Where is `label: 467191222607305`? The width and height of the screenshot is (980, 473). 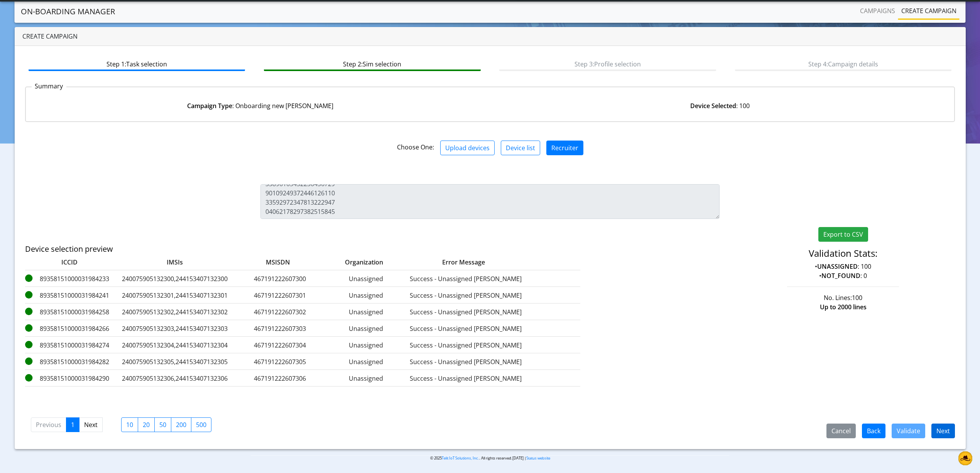
label: 467191222607305 is located at coordinates (281, 362).